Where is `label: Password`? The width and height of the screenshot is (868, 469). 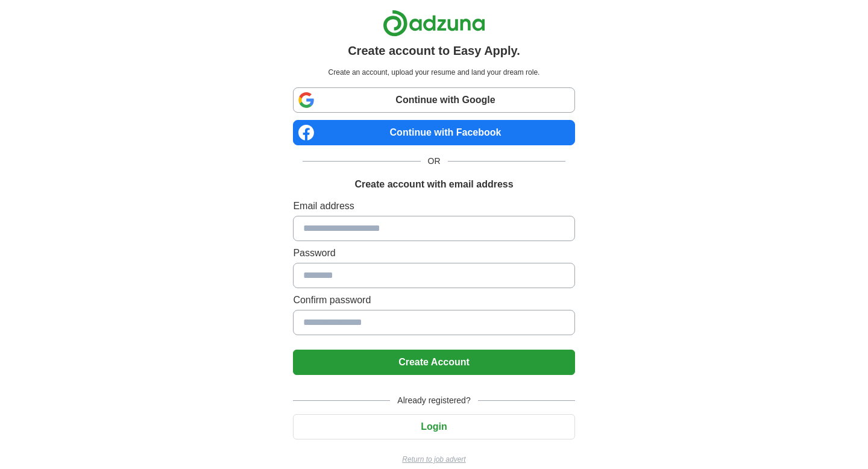
label: Password is located at coordinates (433, 253).